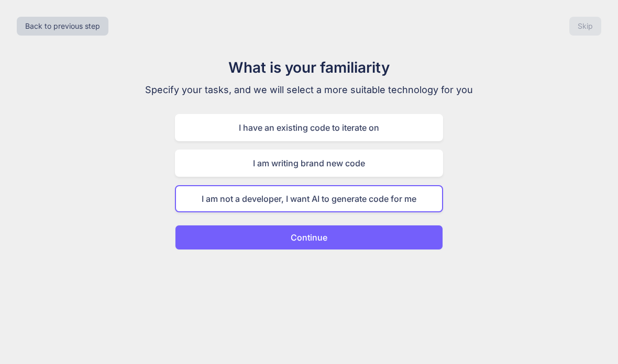 This screenshot has height=364, width=618. Describe the element at coordinates (309, 237) in the screenshot. I see `p: Continue` at that location.